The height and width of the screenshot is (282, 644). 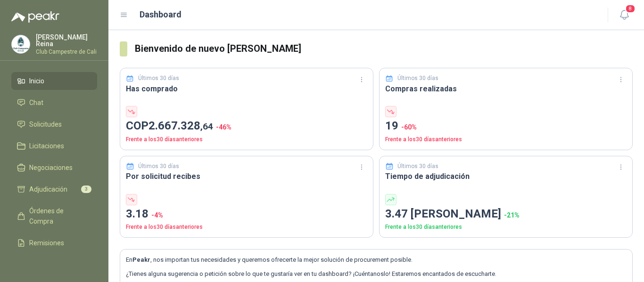 I want to click on a: Licitaciones, so click(x=54, y=146).